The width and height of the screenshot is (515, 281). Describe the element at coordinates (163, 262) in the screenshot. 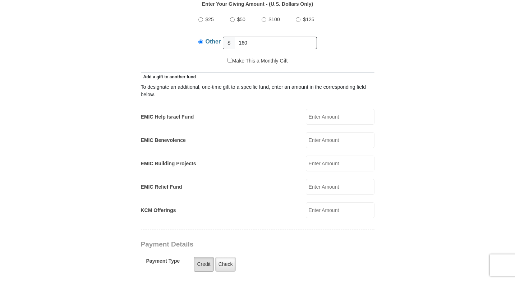

I see `h5: Payment Type` at that location.